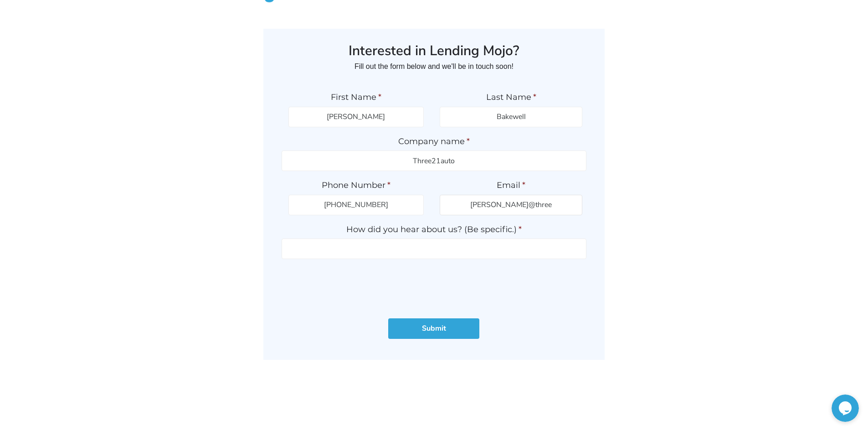 Image resolution: width=868 pixels, height=431 pixels. What do you see at coordinates (356, 97) in the screenshot?
I see `label: First Name` at bounding box center [356, 97].